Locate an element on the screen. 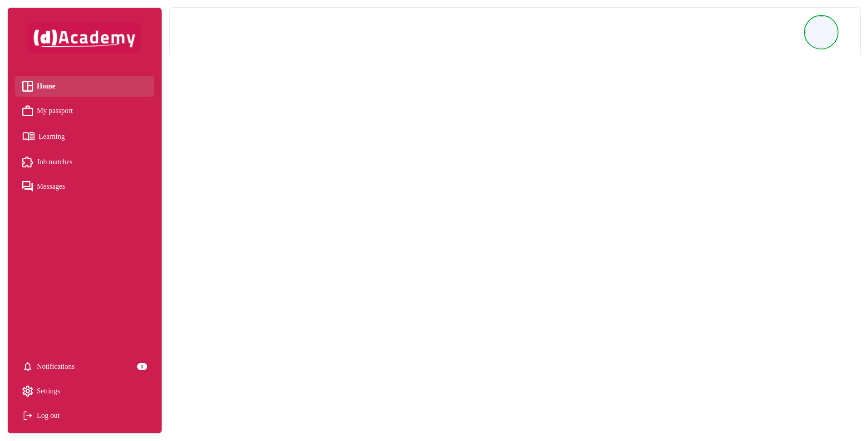 This screenshot has height=441, width=868. span: My passport is located at coordinates (55, 111).